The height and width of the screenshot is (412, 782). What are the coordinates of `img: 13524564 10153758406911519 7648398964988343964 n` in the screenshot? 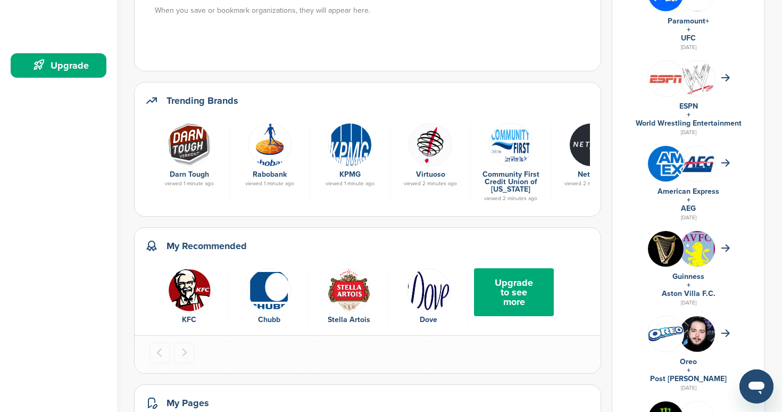 It's located at (666, 248).